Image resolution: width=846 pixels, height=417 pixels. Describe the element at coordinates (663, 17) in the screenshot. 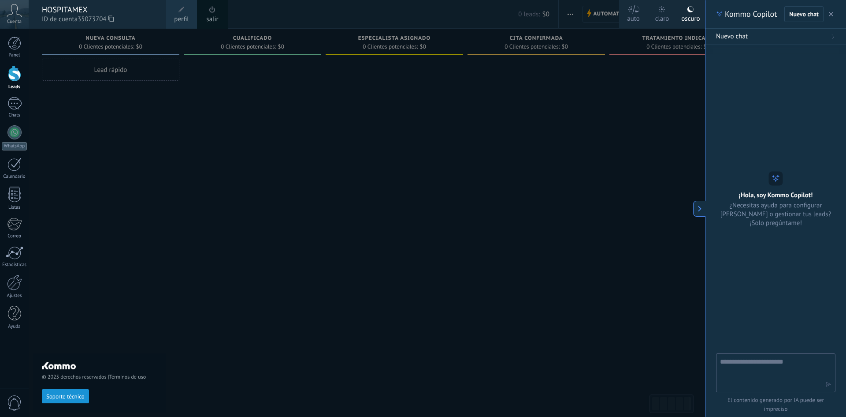

I see `div: claro` at that location.